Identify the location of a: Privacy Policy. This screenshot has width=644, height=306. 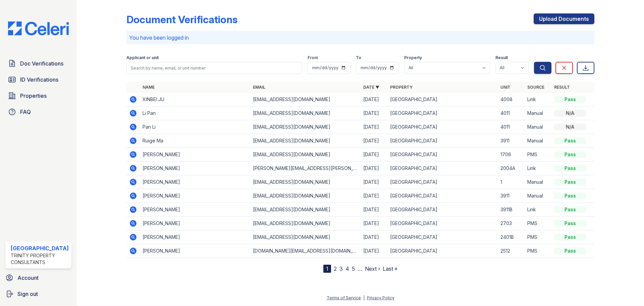
(381, 298).